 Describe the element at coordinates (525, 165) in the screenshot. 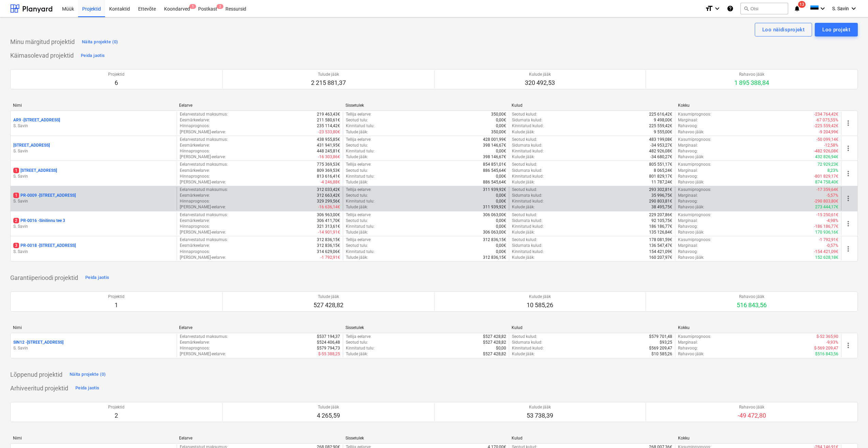

I see `p: Seotud kulud :` at that location.